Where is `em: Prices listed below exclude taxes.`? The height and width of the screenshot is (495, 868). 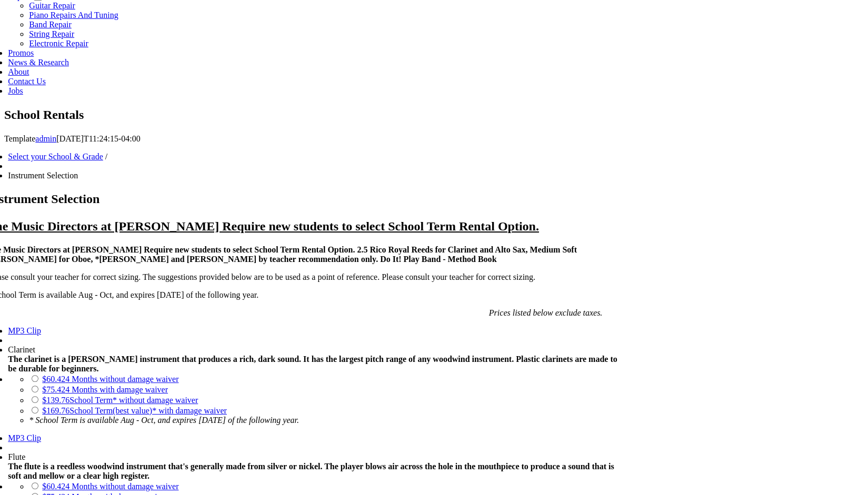 em: Prices listed below exclude taxes. is located at coordinates (545, 312).